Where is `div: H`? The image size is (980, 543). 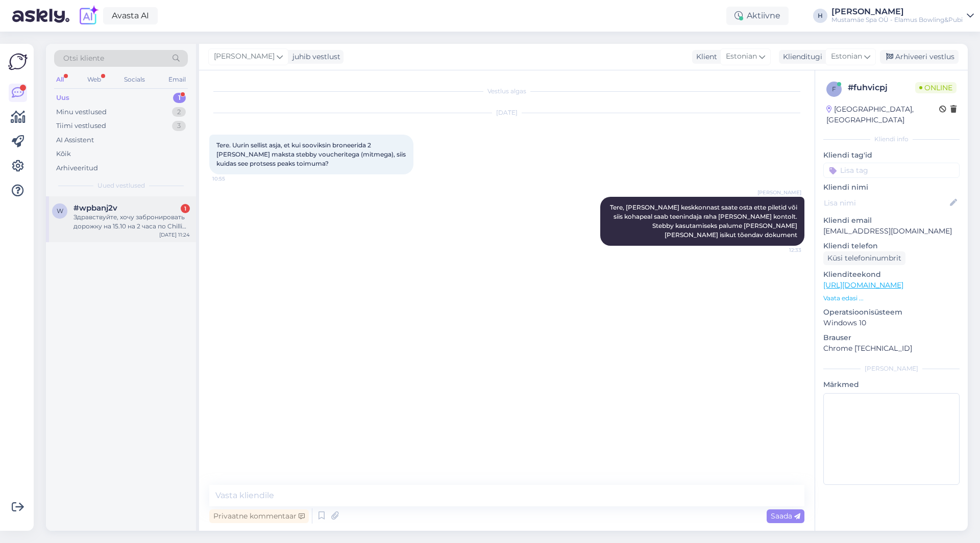
div: H is located at coordinates (820, 16).